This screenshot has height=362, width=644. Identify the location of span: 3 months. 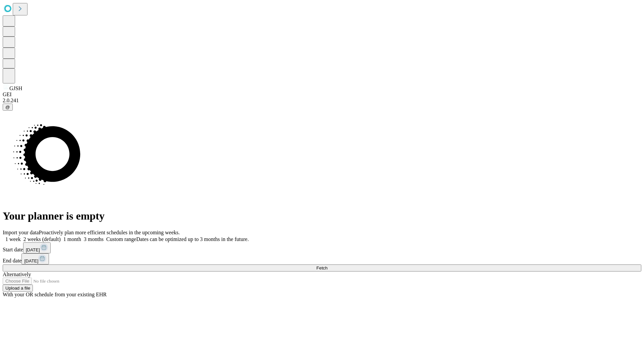
(93, 239).